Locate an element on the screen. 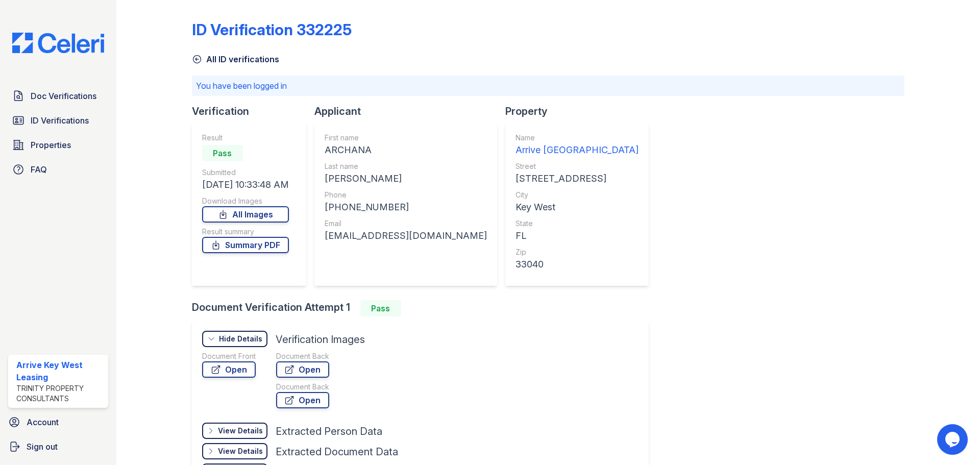 This screenshot has height=465, width=980. div: ARCHANA is located at coordinates (405, 150).